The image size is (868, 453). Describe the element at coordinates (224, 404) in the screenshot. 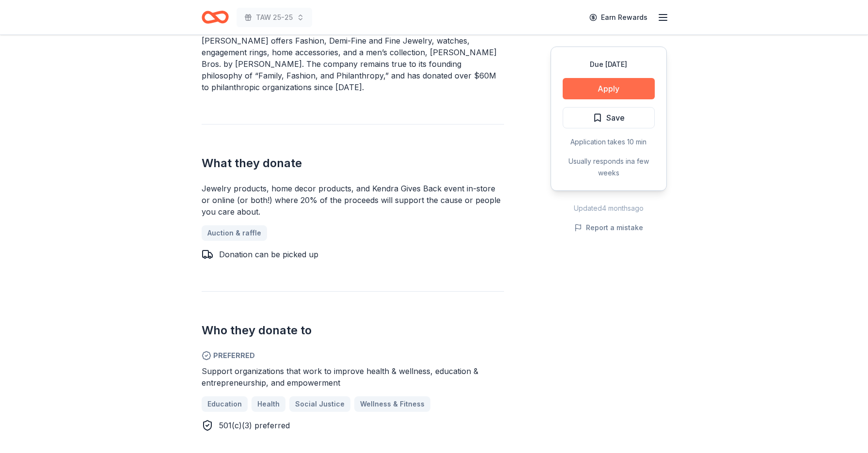

I see `a: Education` at that location.